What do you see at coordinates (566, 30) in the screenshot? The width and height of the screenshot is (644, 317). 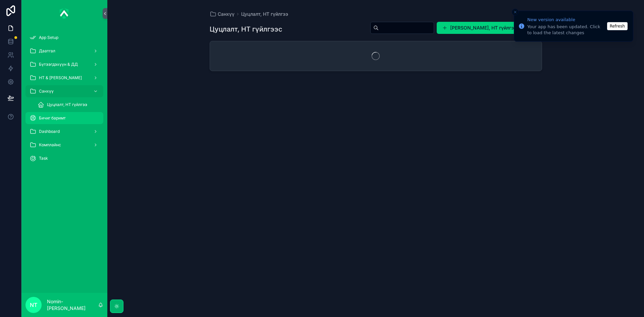 I see `div: Your app has been updated. Click to load the latest changes` at bounding box center [566, 30].